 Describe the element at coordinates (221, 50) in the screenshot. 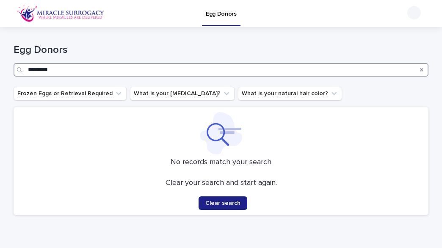

I see `h1: Egg Donors` at that location.